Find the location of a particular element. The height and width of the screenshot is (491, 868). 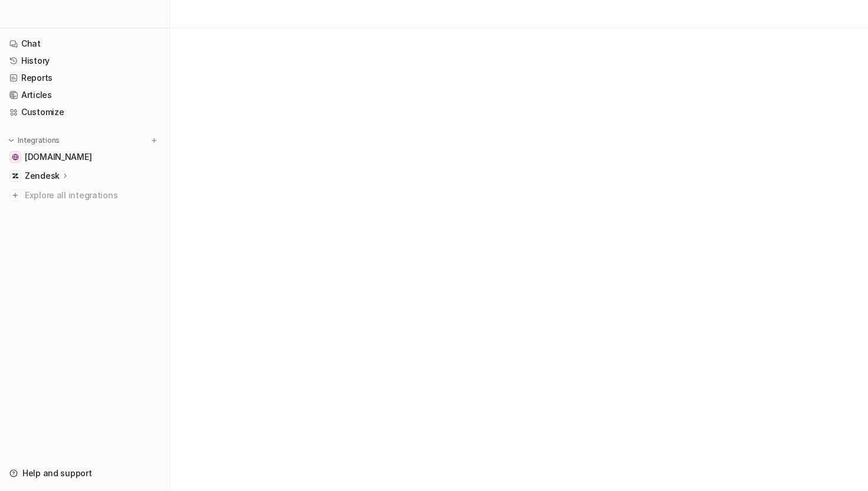

a: History is located at coordinates (85, 61).